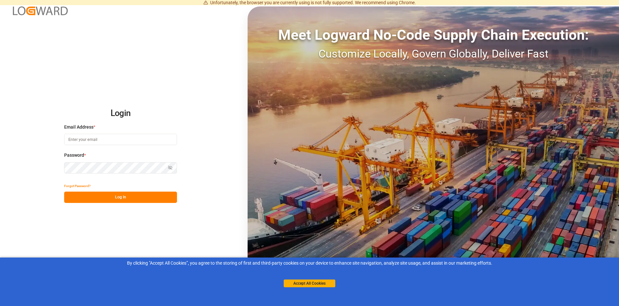 This screenshot has height=306, width=619. Describe the element at coordinates (121, 197) in the screenshot. I see `button: Log In` at that location.